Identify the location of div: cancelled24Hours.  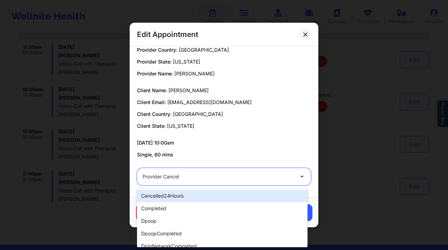
(222, 196).